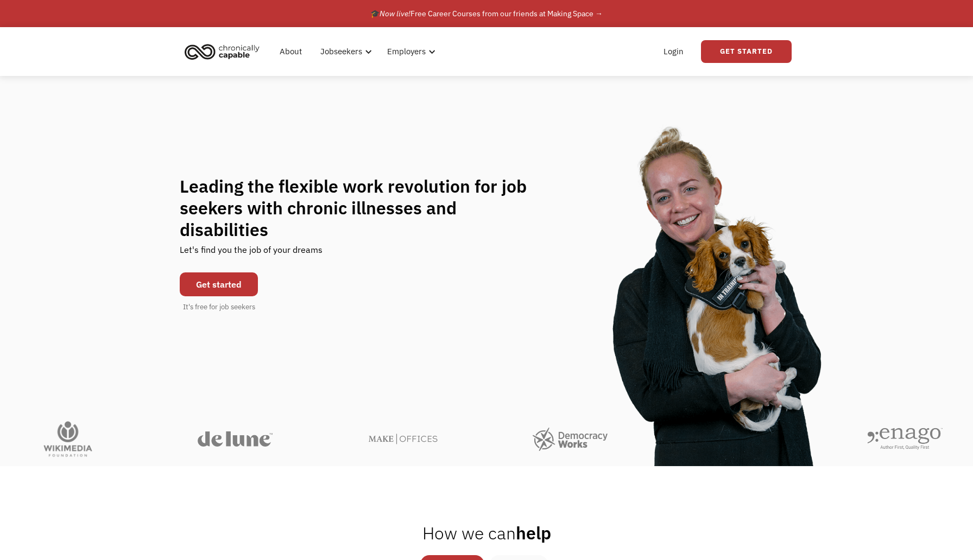  What do you see at coordinates (364, 208) in the screenshot?
I see `h1: Leading the flexible work revolution for job seekers with chronic illnesses and disabilities` at bounding box center [364, 208].